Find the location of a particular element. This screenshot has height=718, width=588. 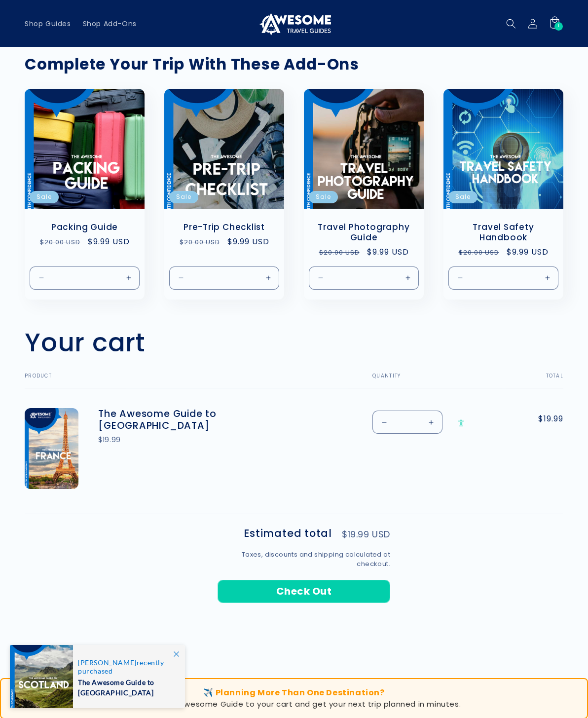

img: Awesome Travel Guides is located at coordinates (294, 24).